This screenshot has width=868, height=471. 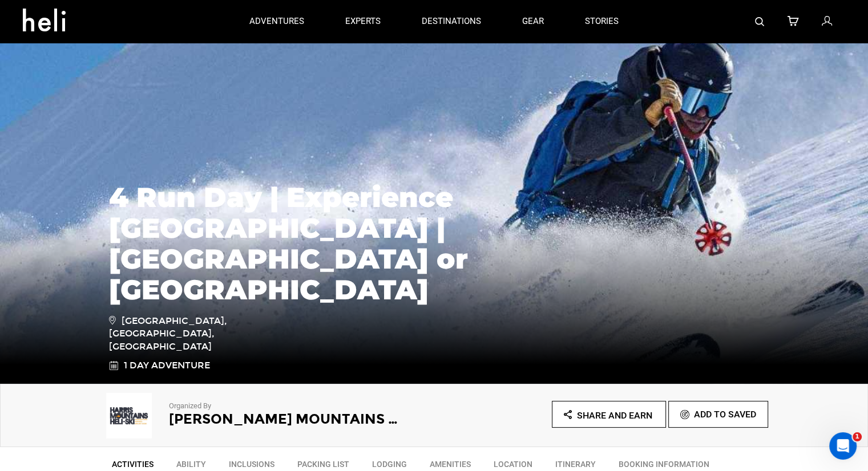 What do you see at coordinates (724, 414) in the screenshot?
I see `span: Add To Saved` at bounding box center [724, 414].